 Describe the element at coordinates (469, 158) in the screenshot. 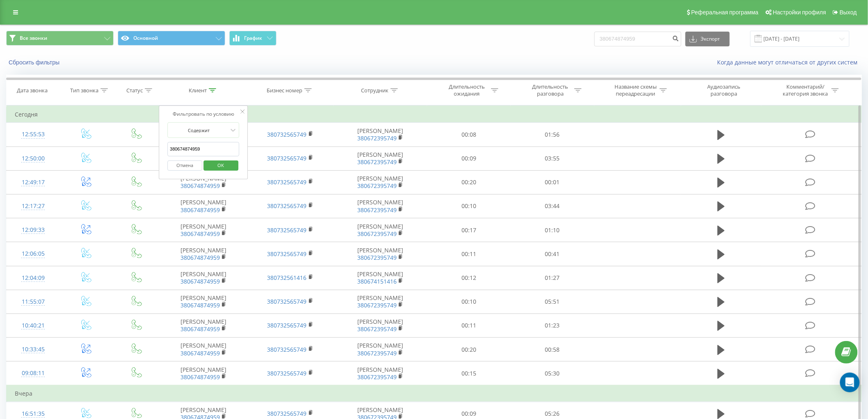

I see `td: 00:09` at that location.